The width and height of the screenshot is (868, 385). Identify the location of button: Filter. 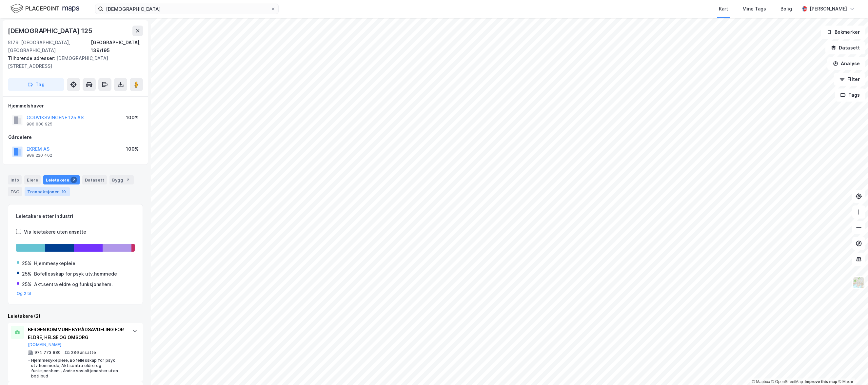
(850, 79).